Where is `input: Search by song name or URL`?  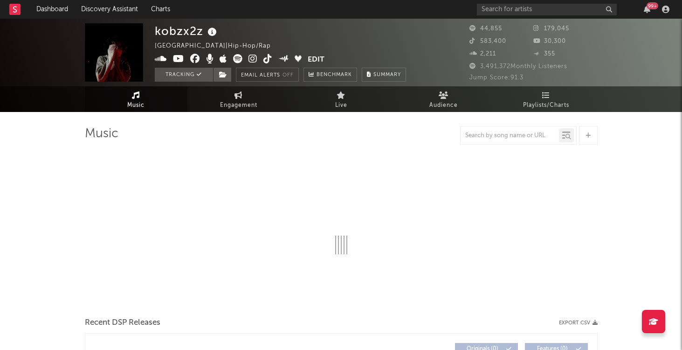 input: Search by song name or URL is located at coordinates (510, 136).